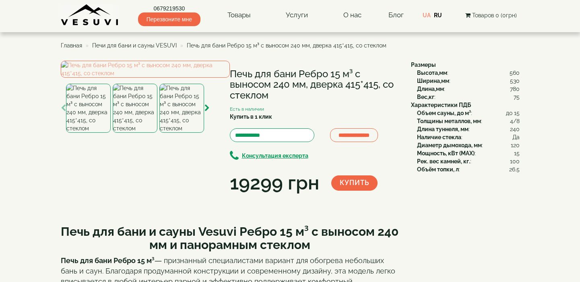 The image size is (580, 282). What do you see at coordinates (90, 15) in the screenshot?
I see `img: Завод VESUVI` at bounding box center [90, 15].